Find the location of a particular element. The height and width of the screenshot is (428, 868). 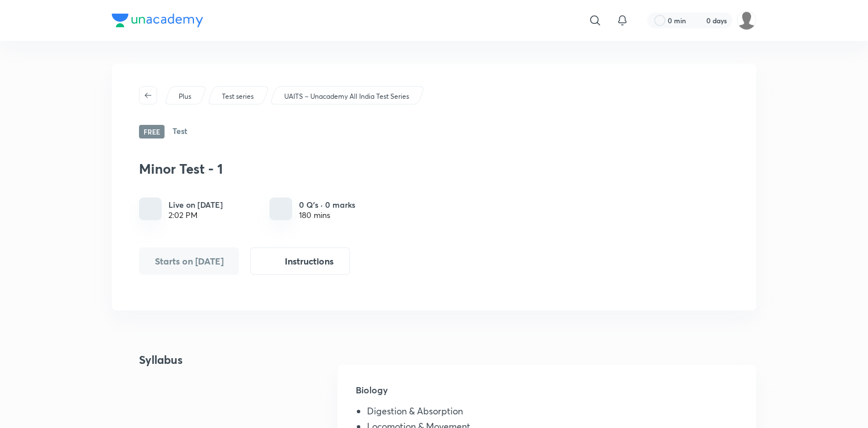

a: Company Logo is located at coordinates (157, 21).